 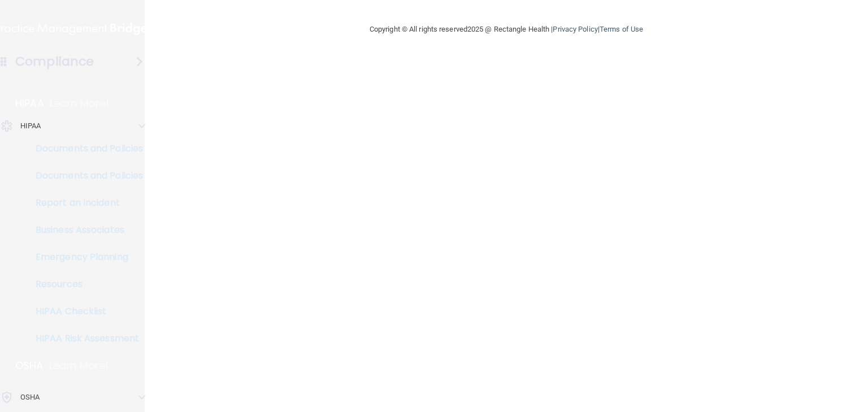 I want to click on h4: Compliance, so click(x=55, y=61).